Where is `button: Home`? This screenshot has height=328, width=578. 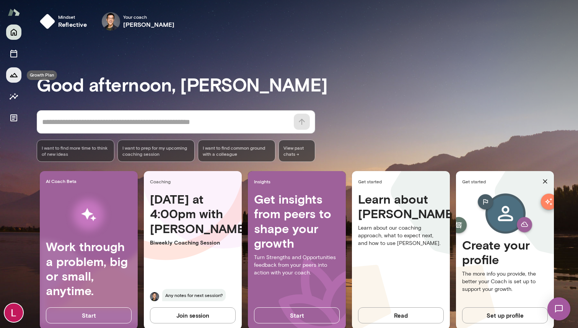 button: Home is located at coordinates (14, 32).